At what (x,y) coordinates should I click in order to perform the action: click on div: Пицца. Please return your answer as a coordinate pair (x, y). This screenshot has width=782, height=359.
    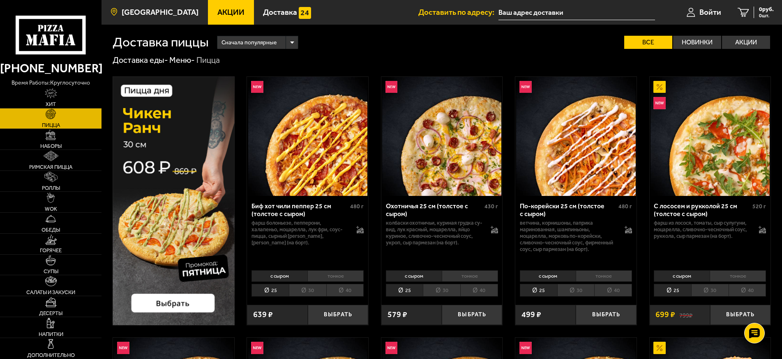
    Looking at the image, I should click on (208, 60).